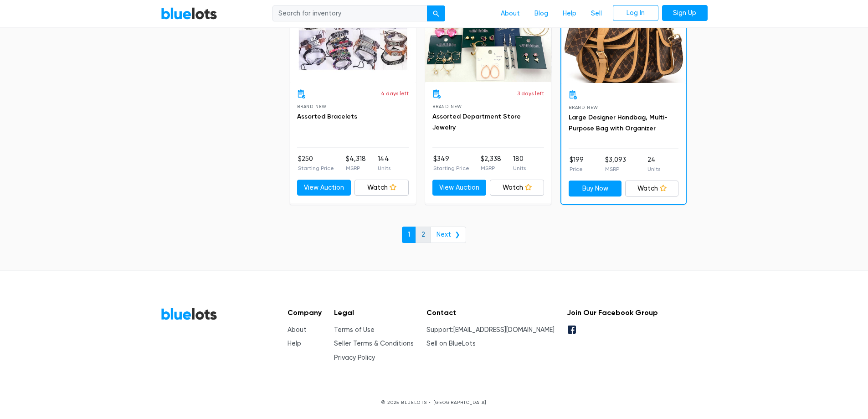 The width and height of the screenshot is (868, 419). What do you see at coordinates (373, 343) in the screenshot?
I see `a: Seller Terms & Conditions` at bounding box center [373, 343].